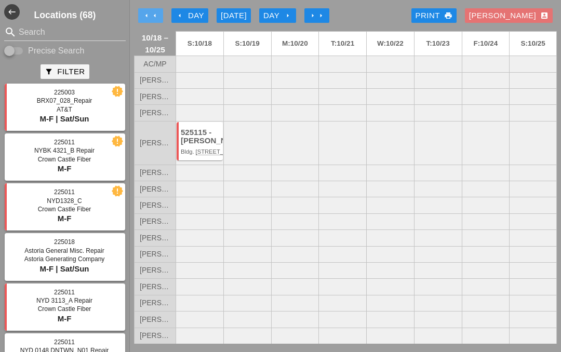 This screenshot has height=352, width=561. What do you see at coordinates (12, 12) in the screenshot?
I see `i: west` at bounding box center [12, 12].